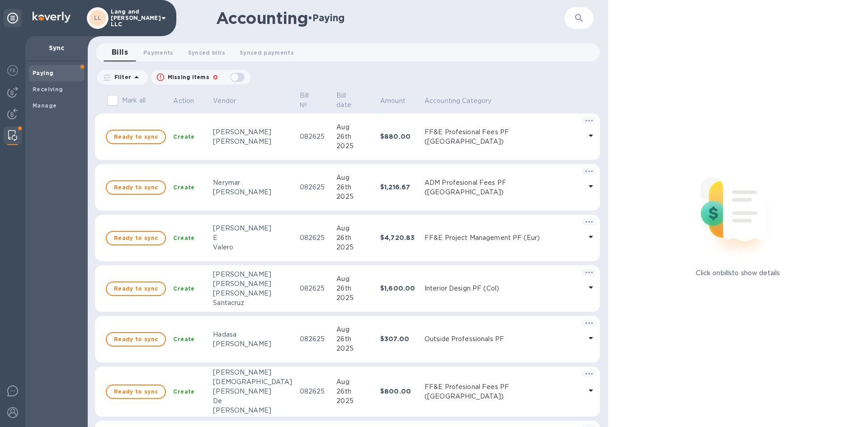 The image size is (868, 427). I want to click on img: Logo, so click(51, 17).